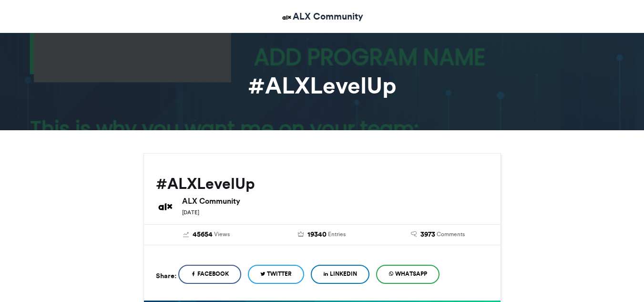 Image resolution: width=644 pixels, height=302 pixels. Describe the element at coordinates (222, 234) in the screenshot. I see `span: Views` at that location.